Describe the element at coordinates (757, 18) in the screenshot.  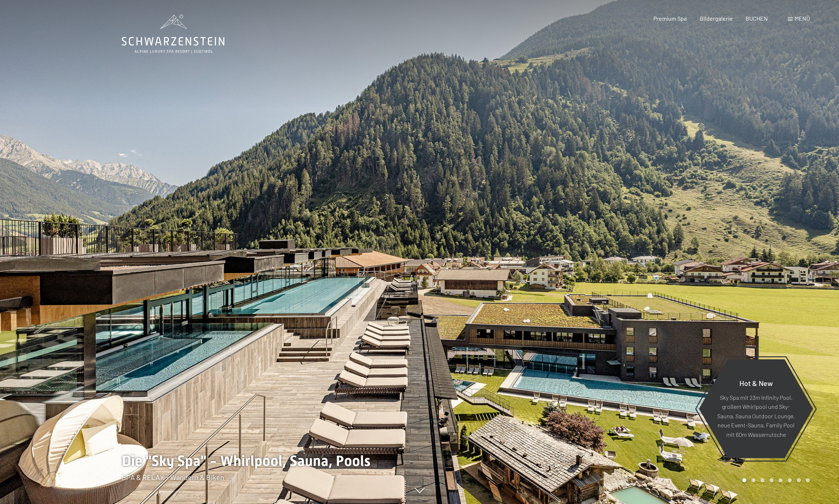
I see `a: BUCHEN` at that location.